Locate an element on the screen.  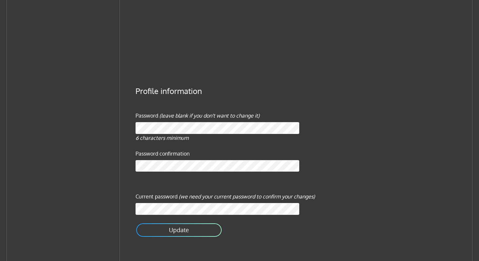
em: 6 characters minimum is located at coordinates (162, 138).